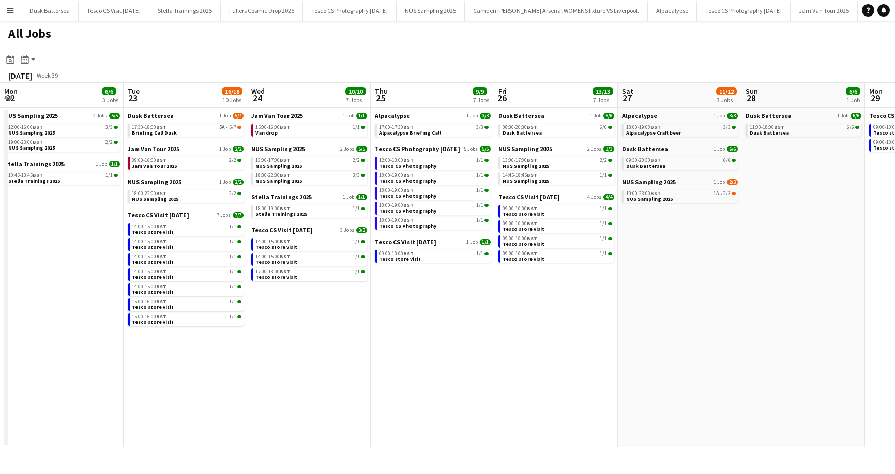 Image resolution: width=895 pixels, height=474 pixels. Describe the element at coordinates (557, 129) in the screenshot. I see `a: 08:30-20:30BST6/6Dusk Battersea` at that location.